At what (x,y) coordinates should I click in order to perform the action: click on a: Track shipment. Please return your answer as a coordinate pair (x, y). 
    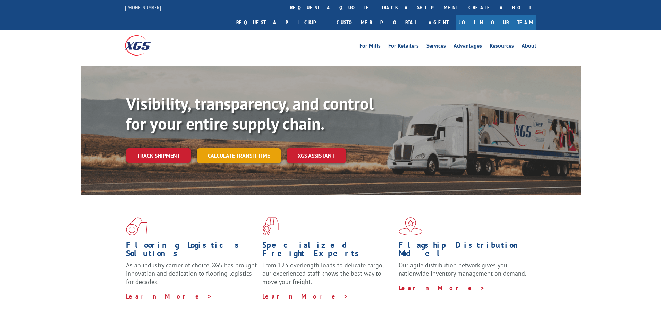
    Looking at the image, I should click on (159, 156).